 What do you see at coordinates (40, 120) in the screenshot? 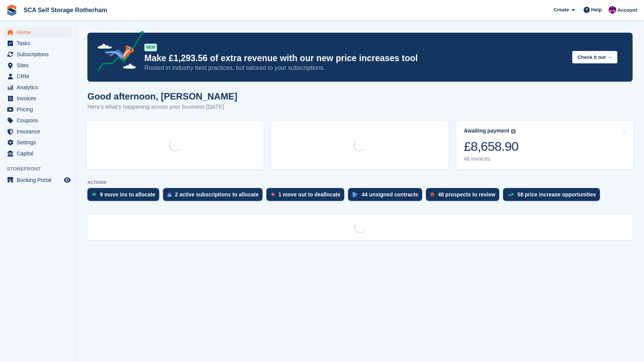
I see `span: Coupons` at bounding box center [40, 120].